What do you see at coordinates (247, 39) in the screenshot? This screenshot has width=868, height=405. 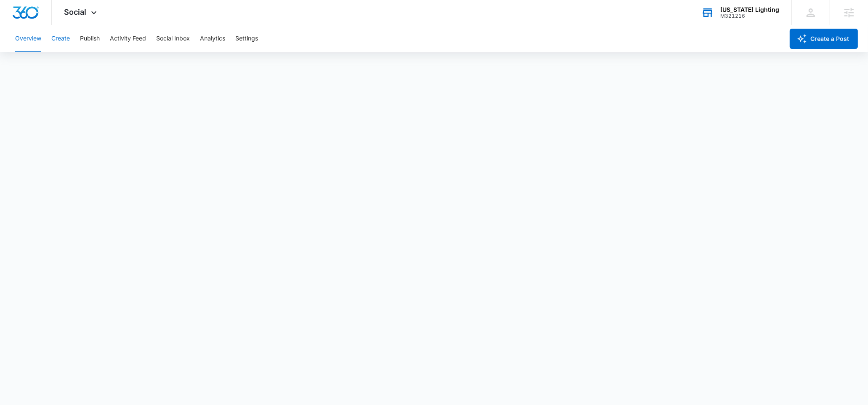 I see `button: Settings` at bounding box center [247, 39].